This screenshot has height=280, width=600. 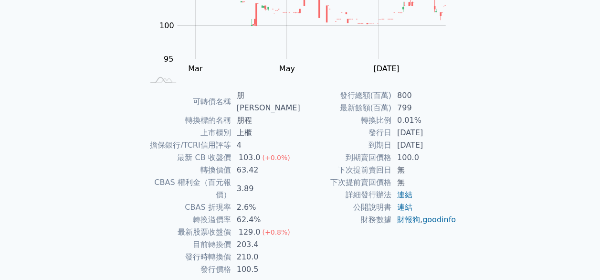 What do you see at coordinates (346, 145) in the screenshot?
I see `td: 到期日` at bounding box center [346, 145].